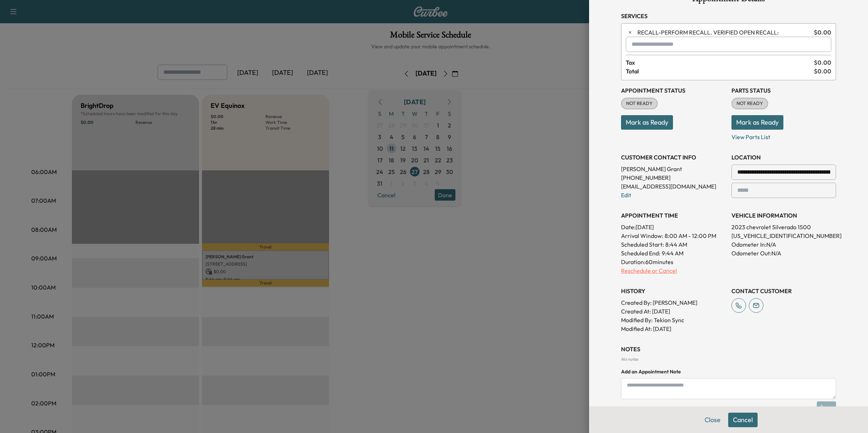  Describe the element at coordinates (743, 420) in the screenshot. I see `button: Cancel` at that location.